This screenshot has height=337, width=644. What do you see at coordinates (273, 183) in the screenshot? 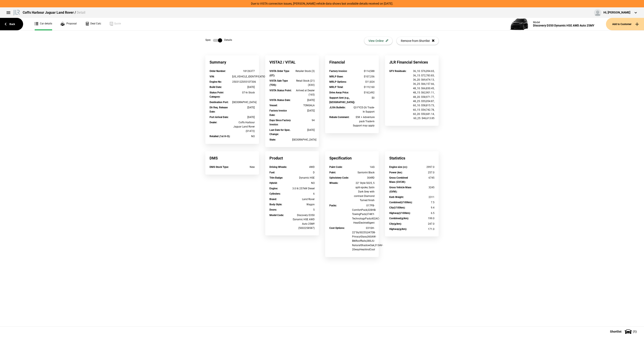
I see `strong: Hybrid :` at bounding box center [273, 183].